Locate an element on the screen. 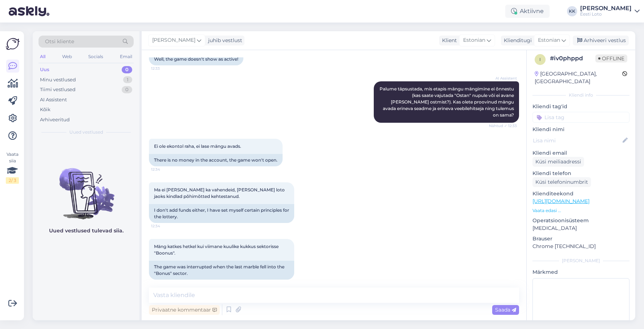 This screenshot has height=329, width=644. p: Kliendi nimi is located at coordinates (581, 129).